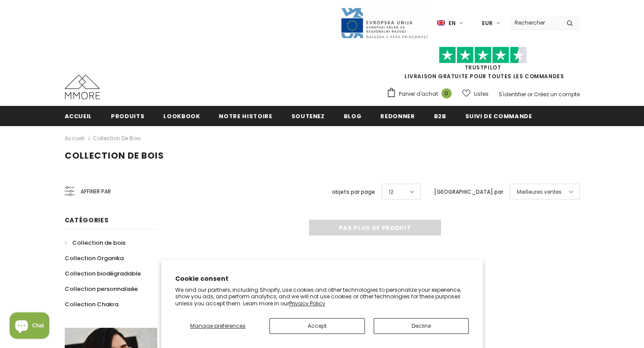 The image size is (644, 348). Describe the element at coordinates (307, 303) in the screenshot. I see `a: Privacy Policy` at that location.